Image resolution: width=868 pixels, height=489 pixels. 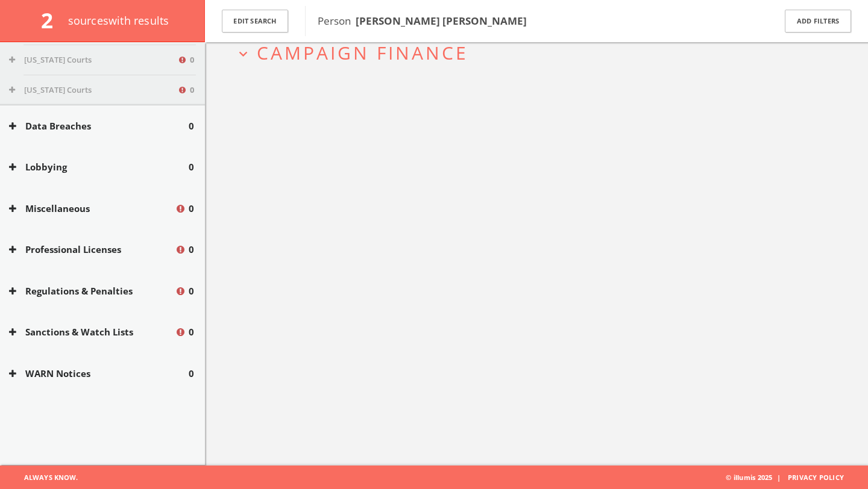 What do you see at coordinates (816, 477) in the screenshot?
I see `a: Privacy Policy` at bounding box center [816, 477].